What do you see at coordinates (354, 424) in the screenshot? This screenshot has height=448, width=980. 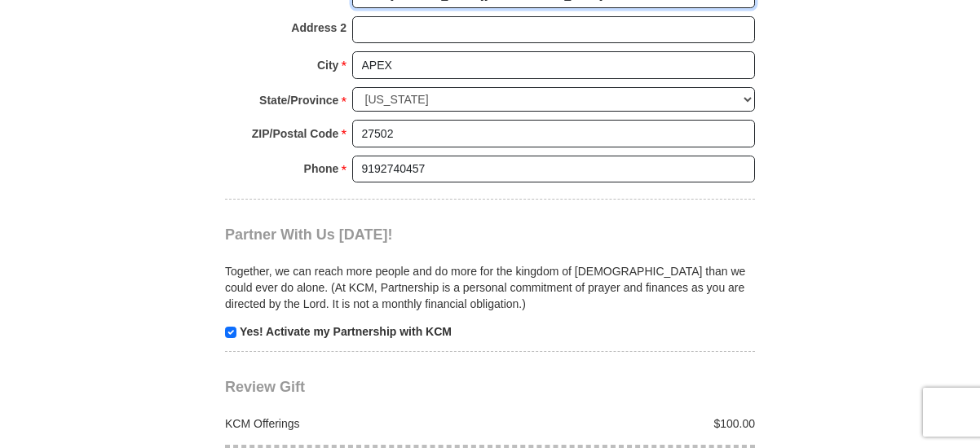 I see `div: KCM Offerings` at bounding box center [354, 424].